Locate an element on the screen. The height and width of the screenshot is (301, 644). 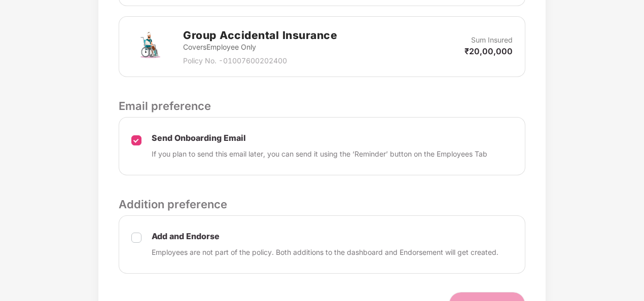
p: Policy No. - 01007600202400 is located at coordinates (260, 61).